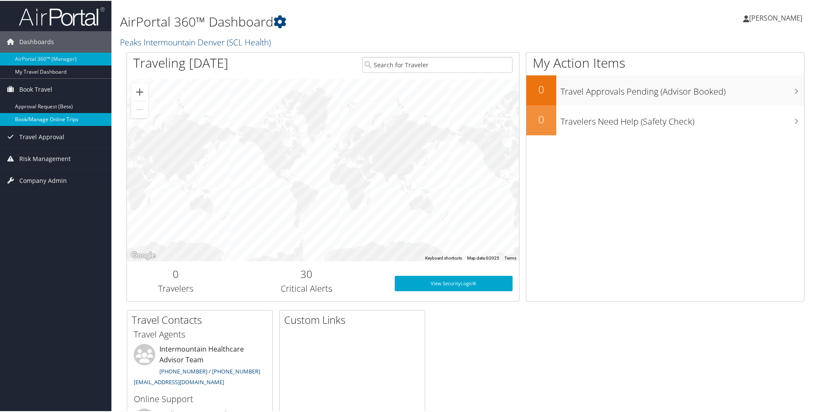 The image size is (816, 412). What do you see at coordinates (483, 257) in the screenshot?
I see `span: Map data ©2025` at bounding box center [483, 257].